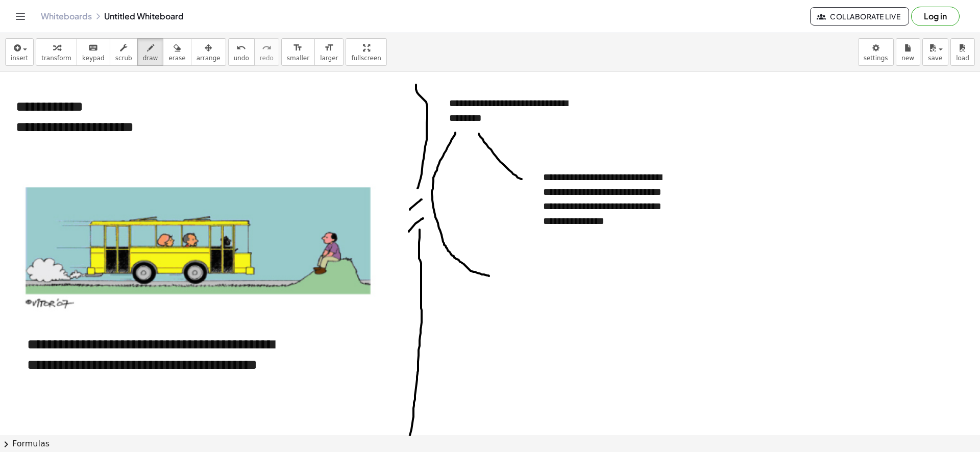 This screenshot has width=980, height=452. Describe the element at coordinates (909, 52) in the screenshot. I see `button: new` at that location.